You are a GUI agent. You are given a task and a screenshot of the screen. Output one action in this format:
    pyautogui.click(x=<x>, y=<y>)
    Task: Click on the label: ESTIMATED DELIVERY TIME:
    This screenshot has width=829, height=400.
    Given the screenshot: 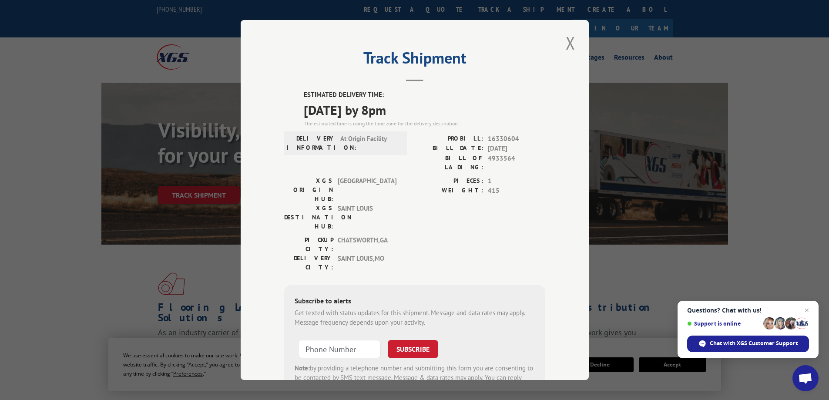 What is the action you would take?
    pyautogui.click(x=424, y=95)
    